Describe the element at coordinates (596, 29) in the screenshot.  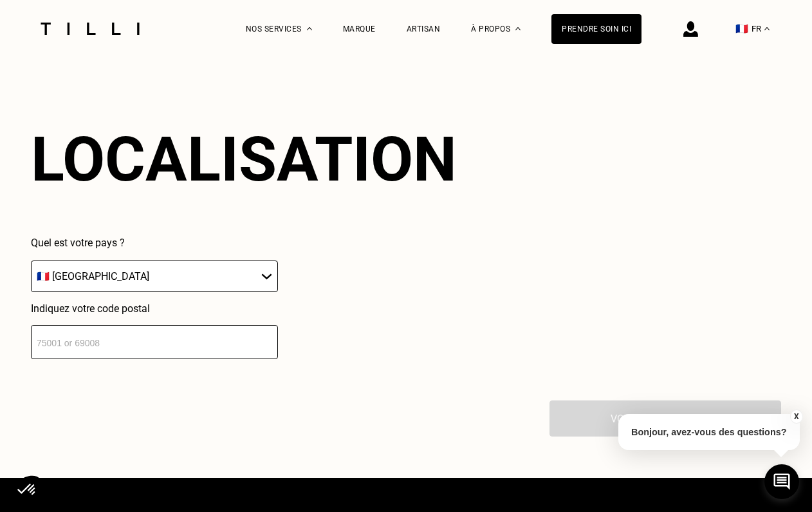
I see `div: Prendre soin ici` at that location.